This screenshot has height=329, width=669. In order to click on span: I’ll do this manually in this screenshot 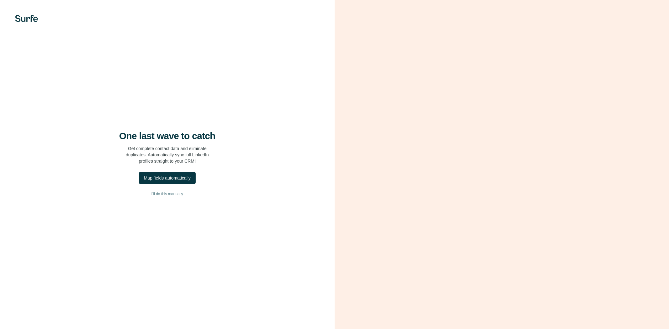, I will do `click(167, 194)`.